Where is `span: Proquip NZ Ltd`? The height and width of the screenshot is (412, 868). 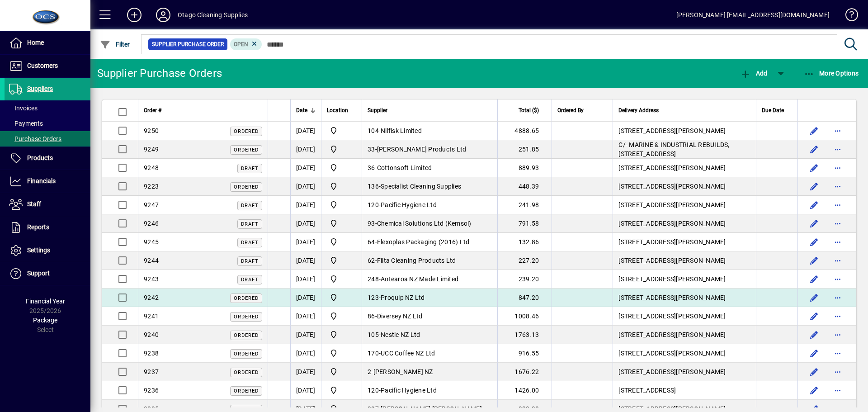
span: Proquip NZ Ltd is located at coordinates (403, 298).